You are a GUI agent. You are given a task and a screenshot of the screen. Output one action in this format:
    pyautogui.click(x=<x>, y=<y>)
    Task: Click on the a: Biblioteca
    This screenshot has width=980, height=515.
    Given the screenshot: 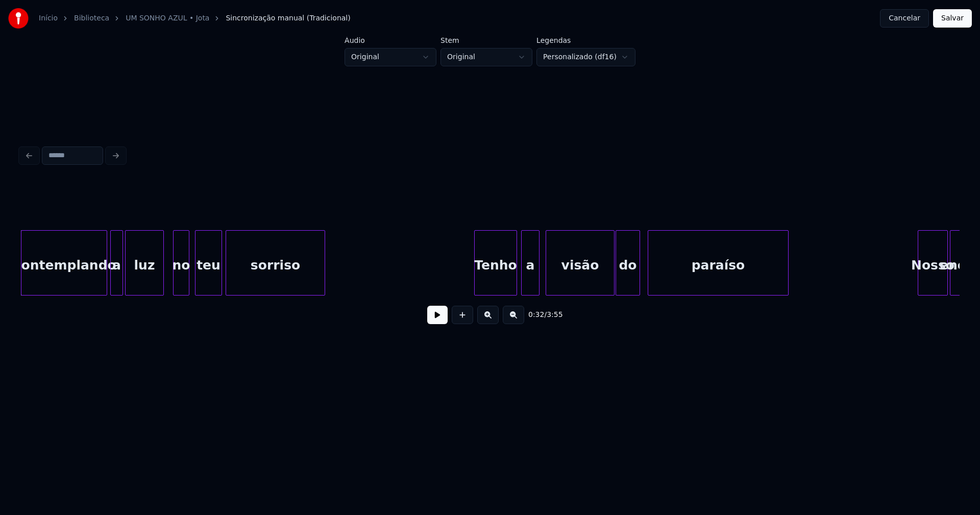 What is the action you would take?
    pyautogui.click(x=91, y=19)
    